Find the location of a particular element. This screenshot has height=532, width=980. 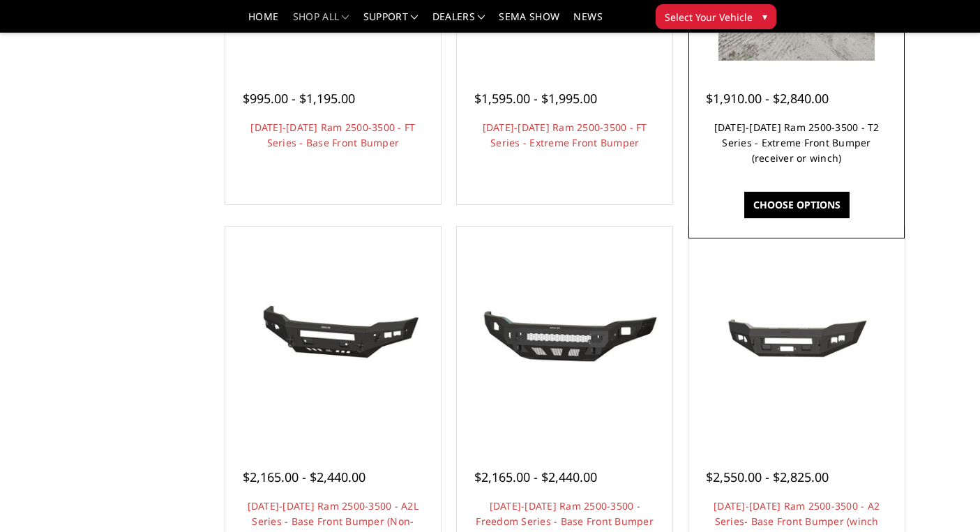

a: 2019-2024 Ram 2500-3500 - A2L Series - Base Front Bumper (Non-Winch) is located at coordinates (333, 334).